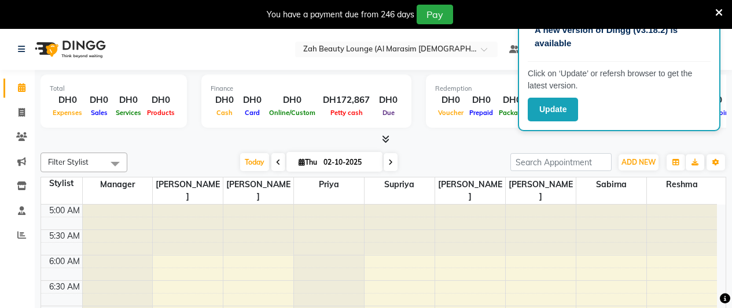  What do you see at coordinates (388, 113) in the screenshot?
I see `span: Due` at bounding box center [388, 113].